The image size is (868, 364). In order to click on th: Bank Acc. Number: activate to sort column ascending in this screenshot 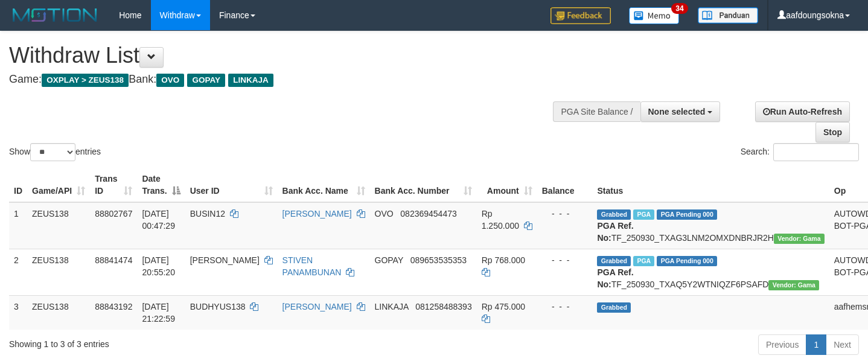, I will do `click(423, 184)`.